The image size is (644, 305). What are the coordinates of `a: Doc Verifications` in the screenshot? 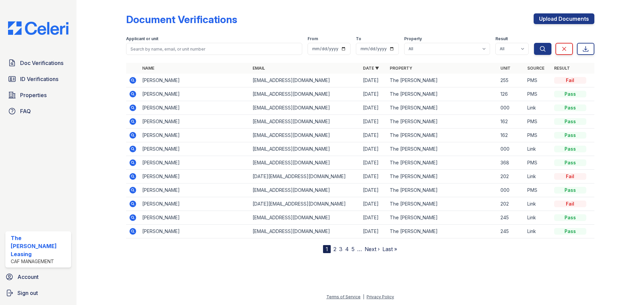 It's located at (38, 63).